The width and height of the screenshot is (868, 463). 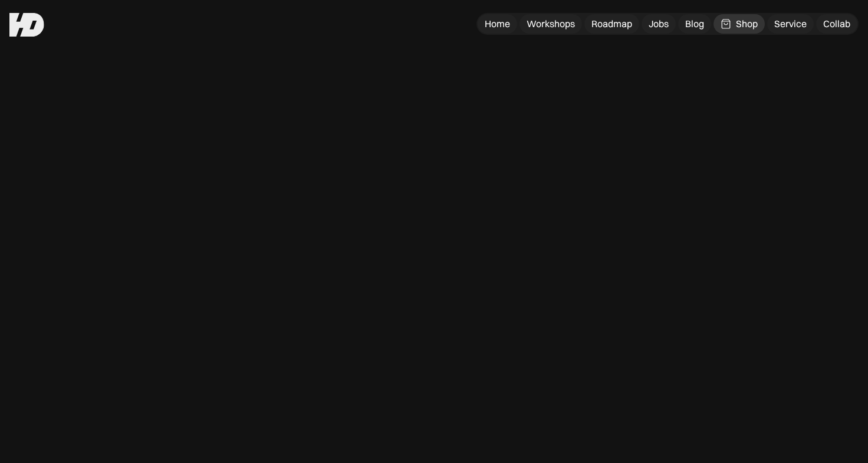 What do you see at coordinates (695, 23) in the screenshot?
I see `div: Blog` at bounding box center [695, 23].